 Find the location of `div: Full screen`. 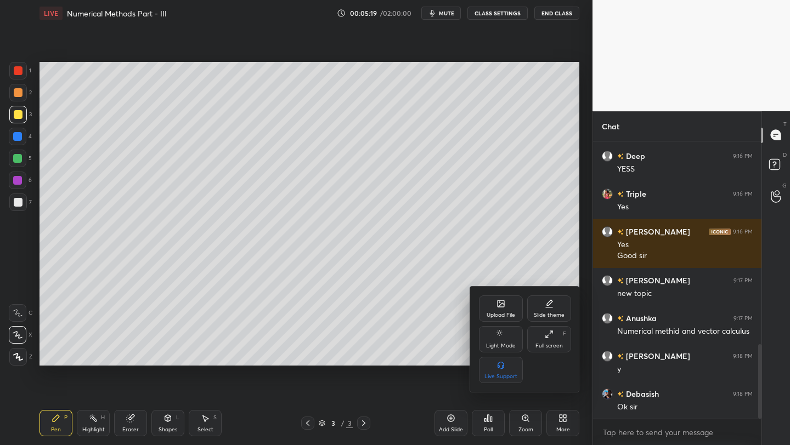

div: Full screen is located at coordinates (549, 346).